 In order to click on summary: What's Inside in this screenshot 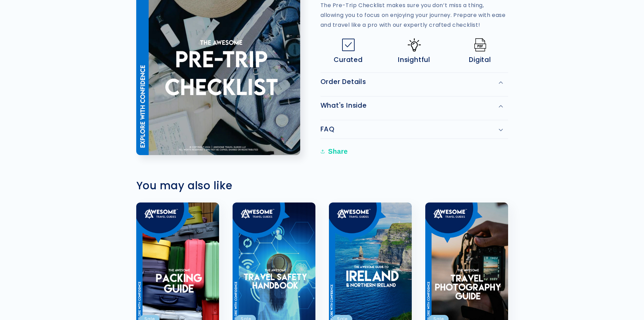, I will do `click(414, 106)`.